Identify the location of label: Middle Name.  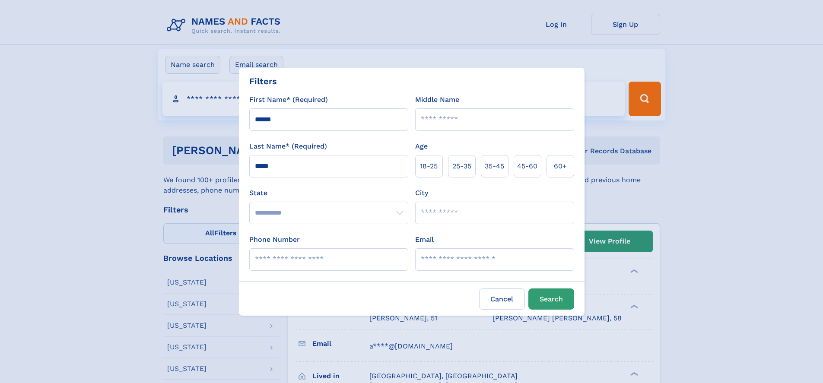
(437, 100).